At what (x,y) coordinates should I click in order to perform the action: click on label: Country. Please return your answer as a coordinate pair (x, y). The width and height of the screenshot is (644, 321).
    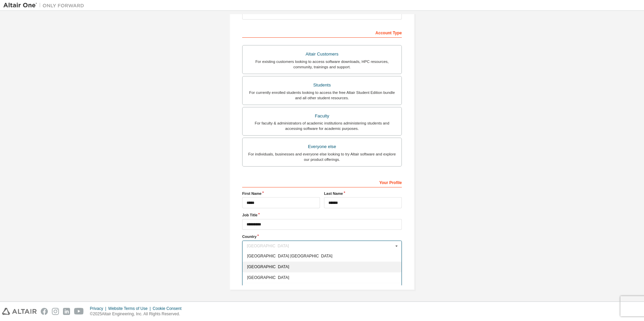
    Looking at the image, I should click on (322, 237).